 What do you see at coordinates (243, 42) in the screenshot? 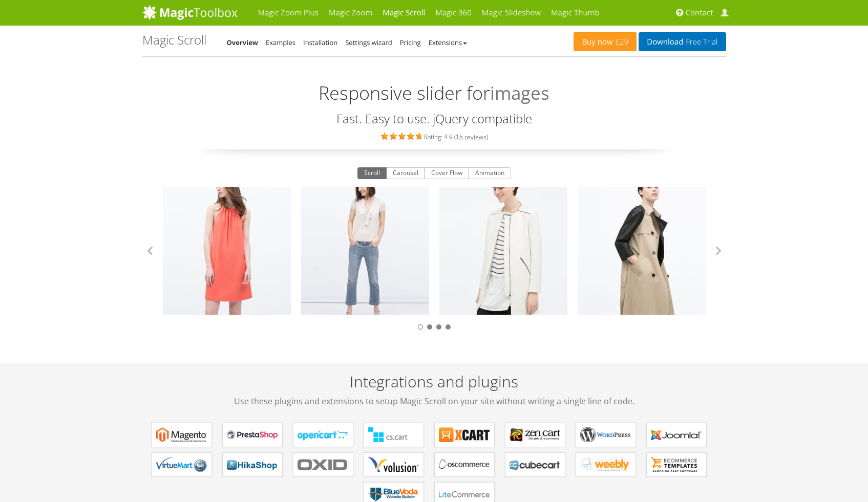
I see `a: Overview` at bounding box center [243, 42].